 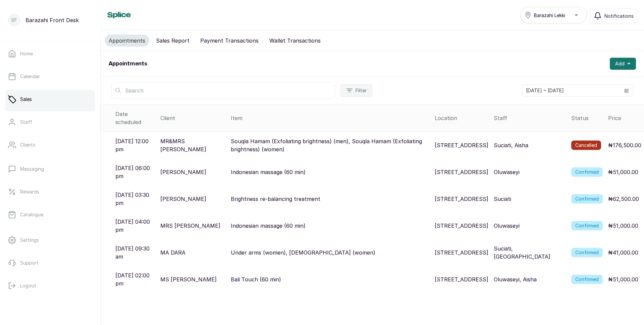 What do you see at coordinates (619, 16) in the screenshot?
I see `span: Notifications` at bounding box center [619, 16].